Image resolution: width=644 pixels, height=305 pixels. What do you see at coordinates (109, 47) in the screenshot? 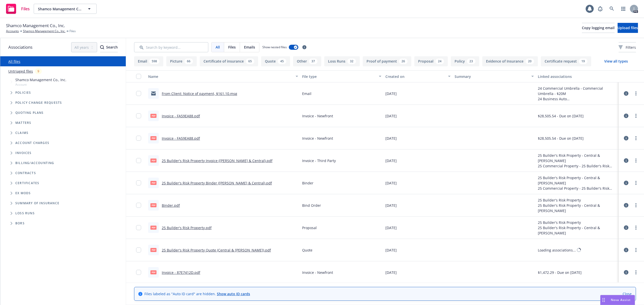
I see `div: Search` at bounding box center [109, 47].